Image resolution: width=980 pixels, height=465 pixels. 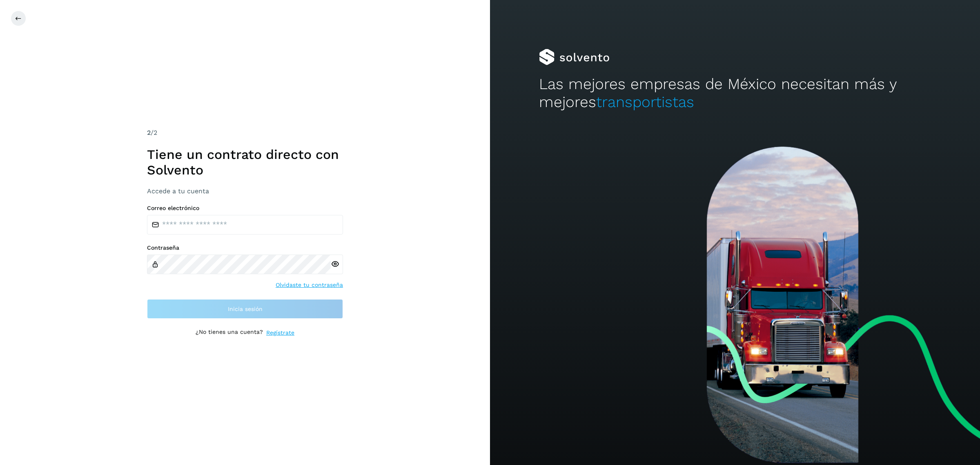 What do you see at coordinates (245, 309) in the screenshot?
I see `button: Inicia sesión` at bounding box center [245, 309].